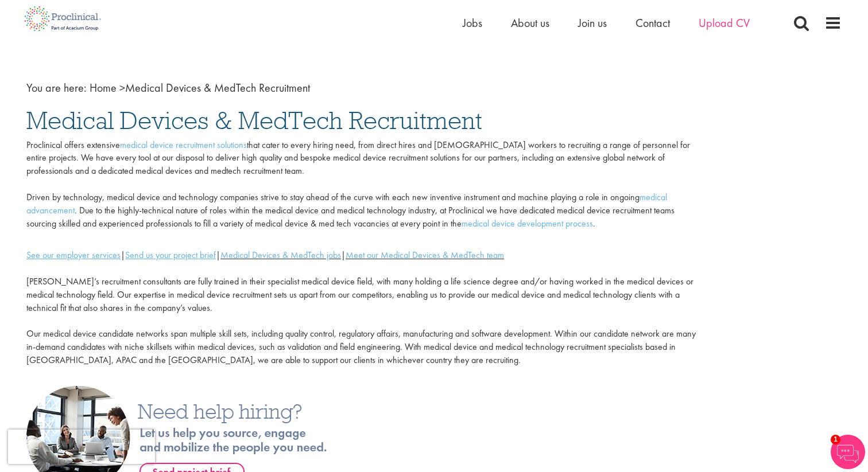  Describe the element at coordinates (347, 204) in the screenshot. I see `a: medical advancement` at that location.